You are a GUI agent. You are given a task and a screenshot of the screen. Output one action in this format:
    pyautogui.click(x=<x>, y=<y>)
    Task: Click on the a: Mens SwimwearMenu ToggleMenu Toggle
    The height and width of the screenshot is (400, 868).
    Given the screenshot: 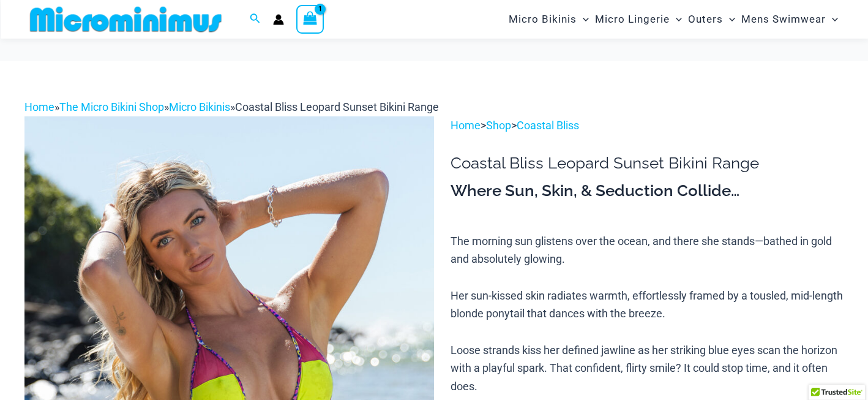 What is the action you would take?
    pyautogui.click(x=790, y=19)
    